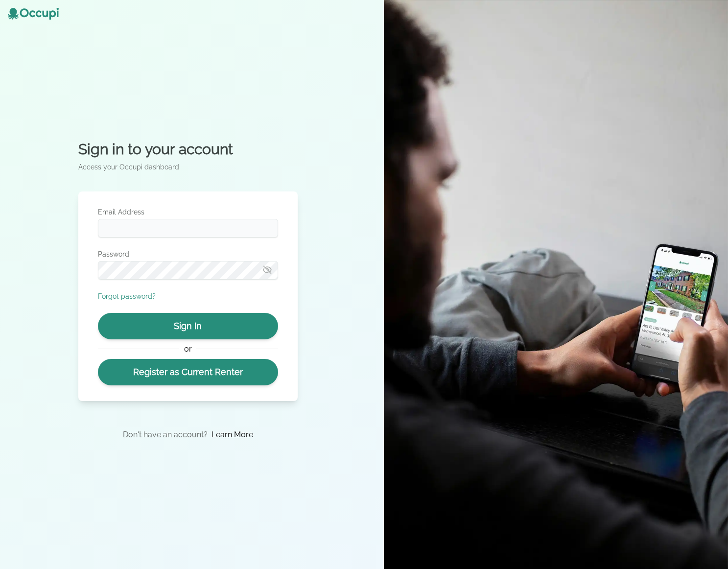  I want to click on h2: Sign in to your account, so click(188, 149).